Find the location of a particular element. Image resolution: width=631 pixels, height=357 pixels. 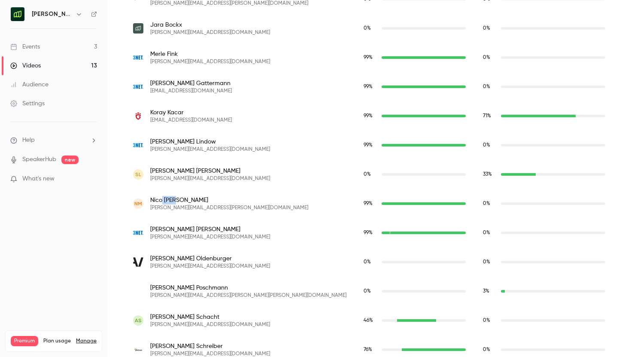

div: kkacar@glanzburg.de is located at coordinates (369, 116).